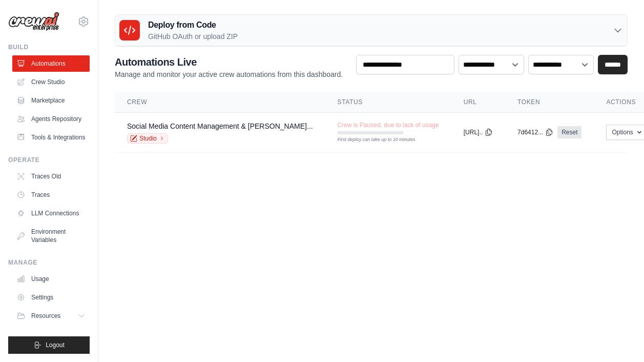 The image size is (644, 362). I want to click on a: Settings, so click(51, 297).